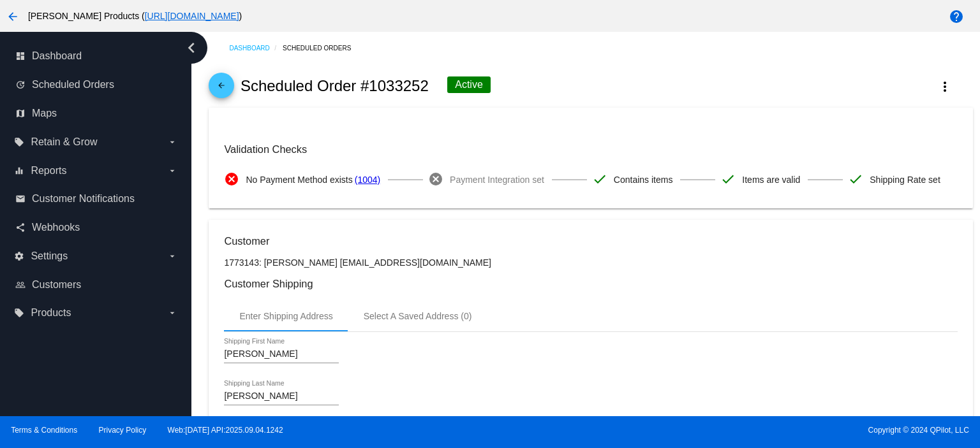  What do you see at coordinates (96, 56) in the screenshot?
I see `a: dashboard Dashboard` at bounding box center [96, 56].